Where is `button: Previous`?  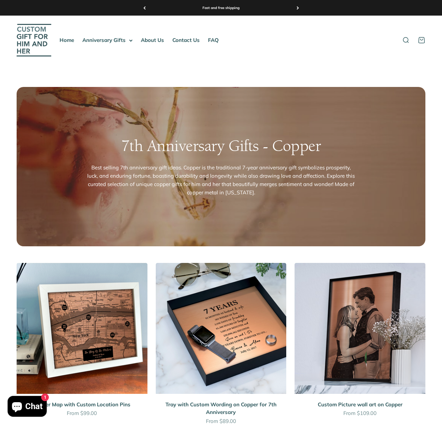 button: Previous is located at coordinates (144, 8).